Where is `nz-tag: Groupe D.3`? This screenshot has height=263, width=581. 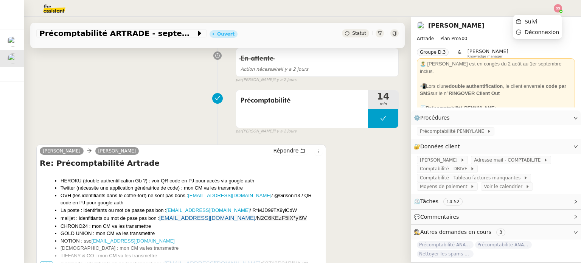
nz-tag: Groupe D.3 is located at coordinates (433, 52).